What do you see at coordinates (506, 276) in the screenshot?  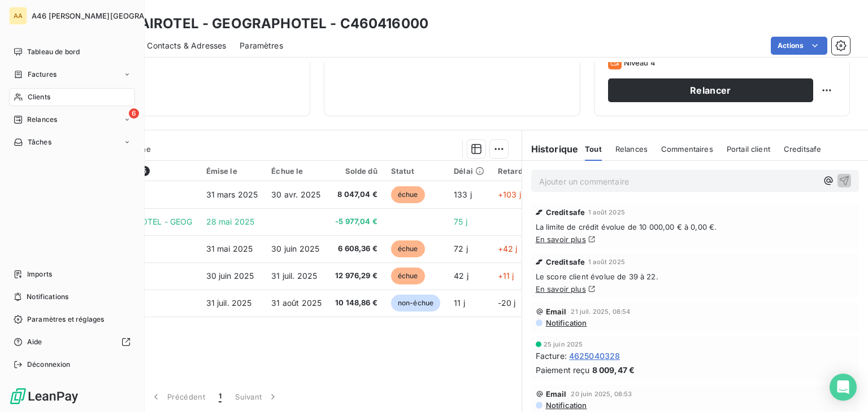 I see `span: +11 j` at bounding box center [506, 276].